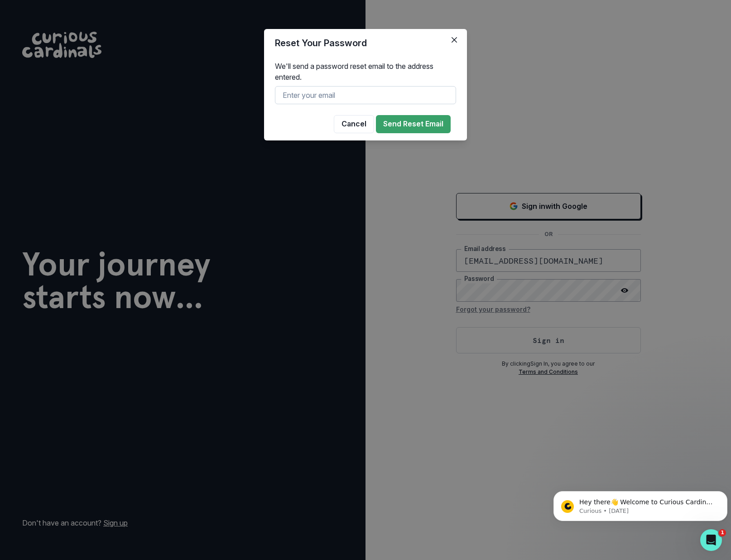  What do you see at coordinates (18, 34) in the screenshot?
I see `img: Profile image for Curious` at bounding box center [18, 34].